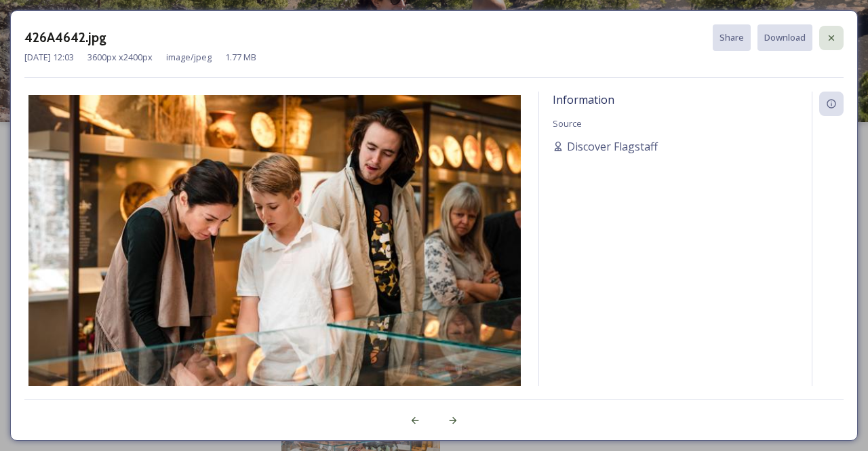 The image size is (868, 451). Describe the element at coordinates (65, 37) in the screenshot. I see `h3: 426A4642.jpg` at that location.